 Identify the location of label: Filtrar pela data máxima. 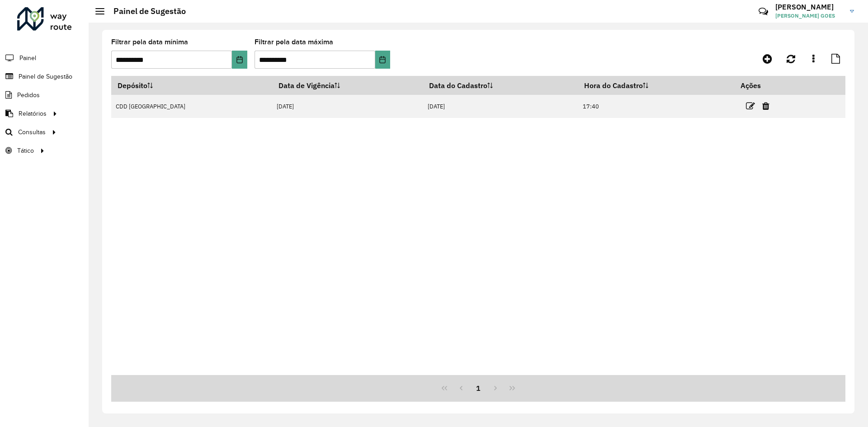
(294, 42).